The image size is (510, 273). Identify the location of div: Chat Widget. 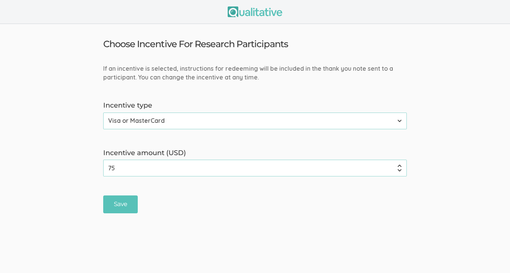
(491, 254).